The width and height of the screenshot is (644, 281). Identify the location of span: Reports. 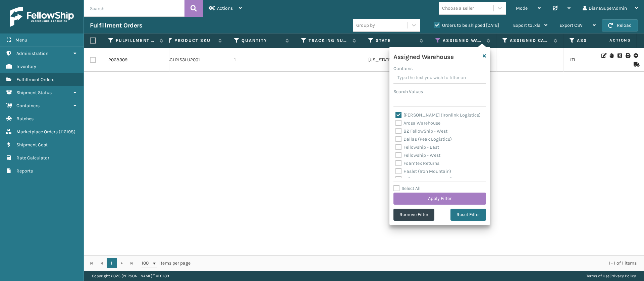
(24, 171).